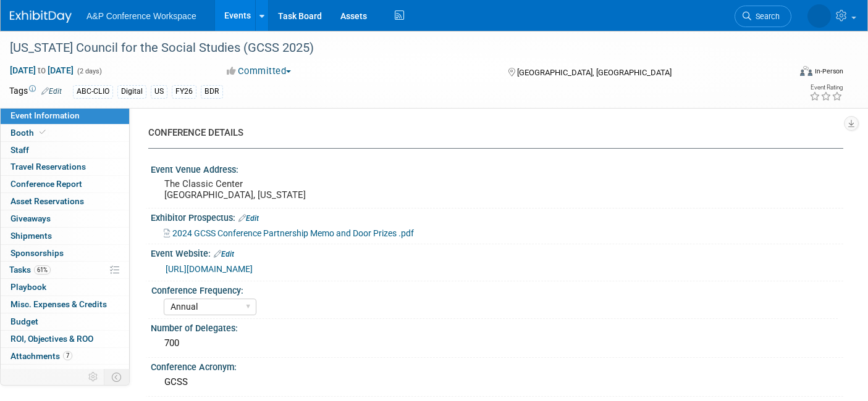 This screenshot has height=401, width=868. I want to click on a: Staff, so click(65, 150).